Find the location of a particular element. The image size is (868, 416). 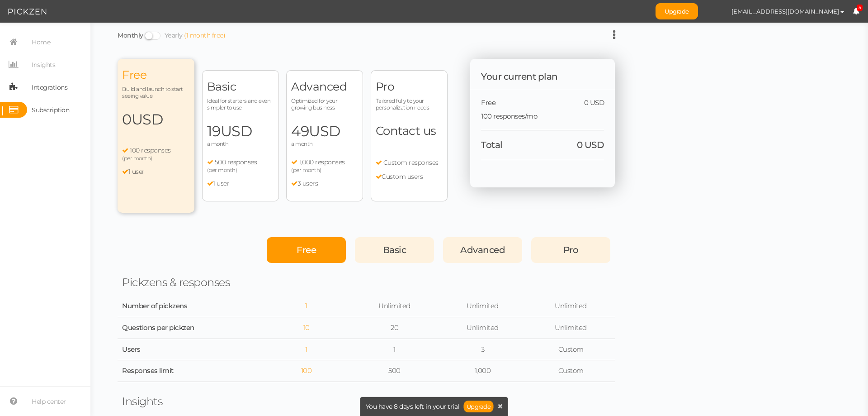

div: Insights is located at coordinates (190, 401).